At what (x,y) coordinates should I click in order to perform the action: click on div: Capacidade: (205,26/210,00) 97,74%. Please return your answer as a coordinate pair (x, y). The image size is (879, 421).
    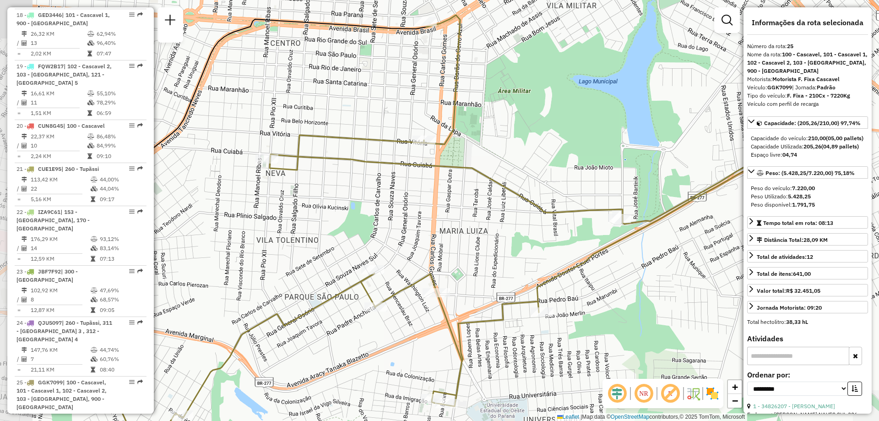
    Looking at the image, I should click on (807, 146).